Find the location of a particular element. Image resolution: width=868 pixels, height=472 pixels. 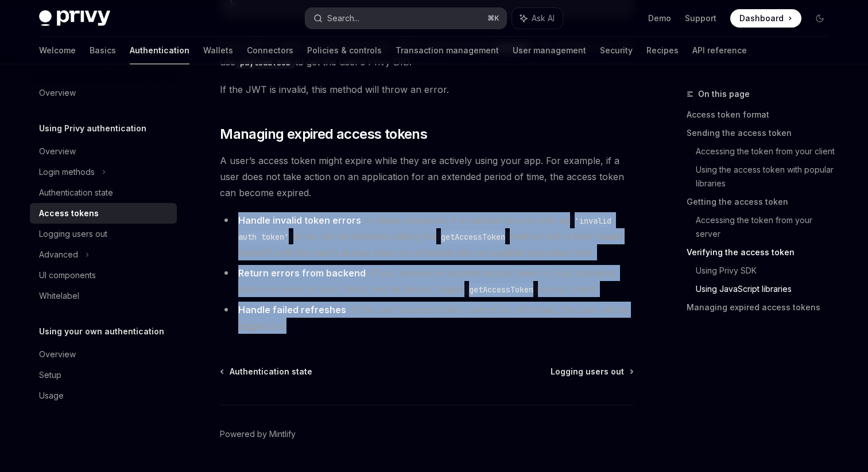

div: UI components is located at coordinates (67, 275).